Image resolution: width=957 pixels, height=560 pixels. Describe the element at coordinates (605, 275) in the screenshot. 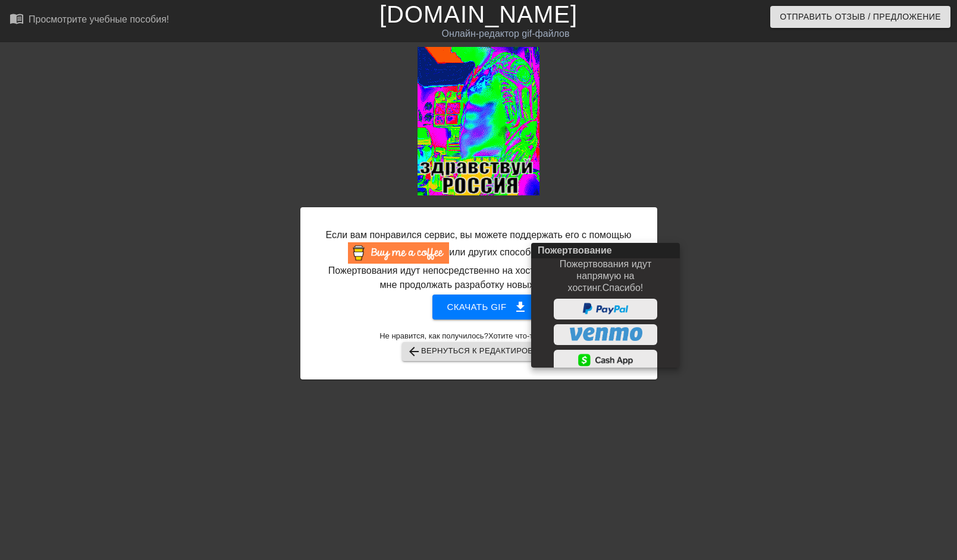

I see `ya-tr-span: Пожертвования идут напрямую на хостинг.` at that location.